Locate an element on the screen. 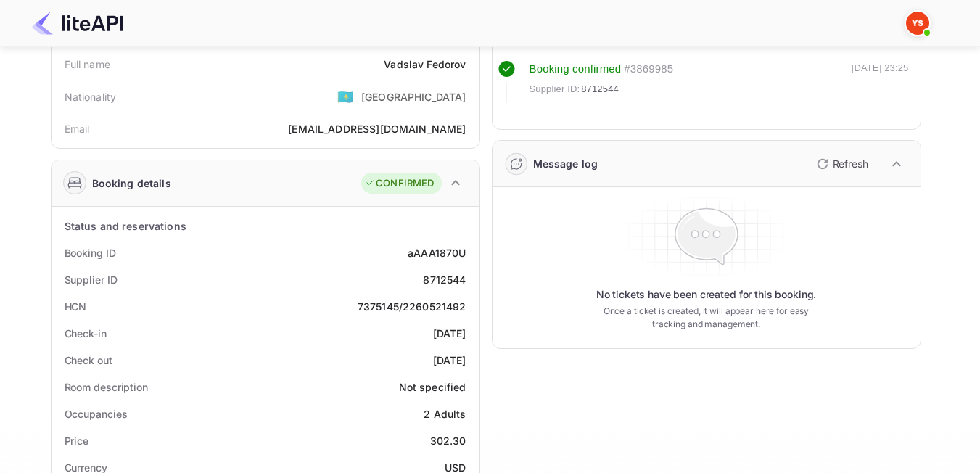 This screenshot has height=473, width=980. div: Not specified is located at coordinates (432, 386).